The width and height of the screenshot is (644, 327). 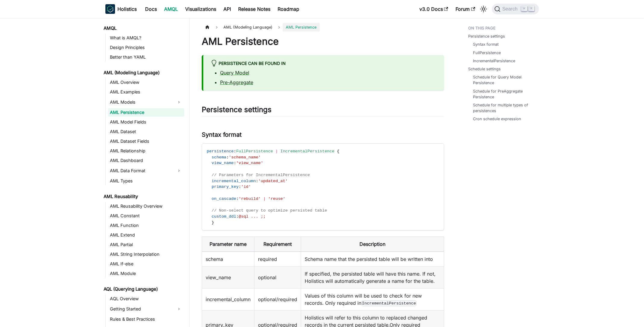 I want to click on a: Forum, so click(x=465, y=9).